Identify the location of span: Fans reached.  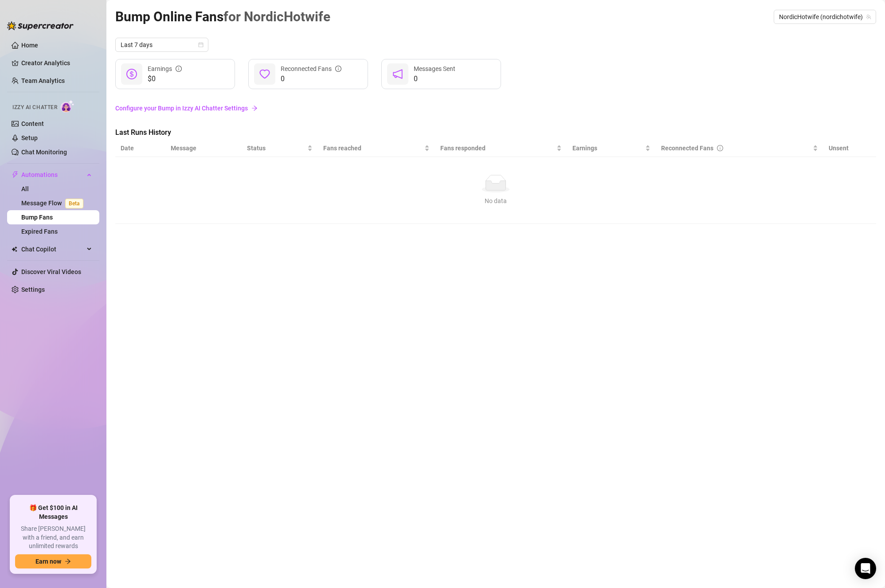
(373, 148).